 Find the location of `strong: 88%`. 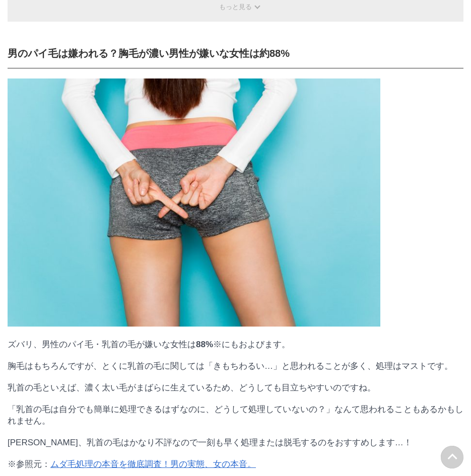

strong: 88% is located at coordinates (205, 344).